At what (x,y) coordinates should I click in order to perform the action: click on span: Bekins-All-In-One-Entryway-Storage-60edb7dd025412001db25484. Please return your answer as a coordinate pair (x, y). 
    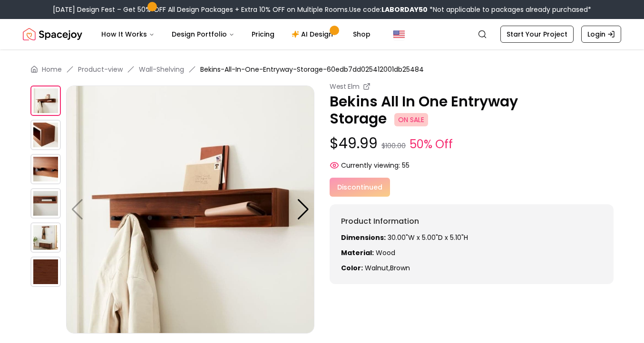
    Looking at the image, I should click on (312, 69).